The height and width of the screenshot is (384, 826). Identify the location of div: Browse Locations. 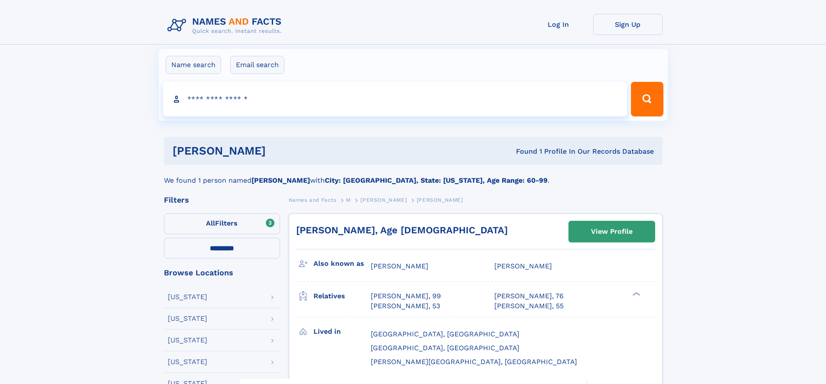
(222, 273).